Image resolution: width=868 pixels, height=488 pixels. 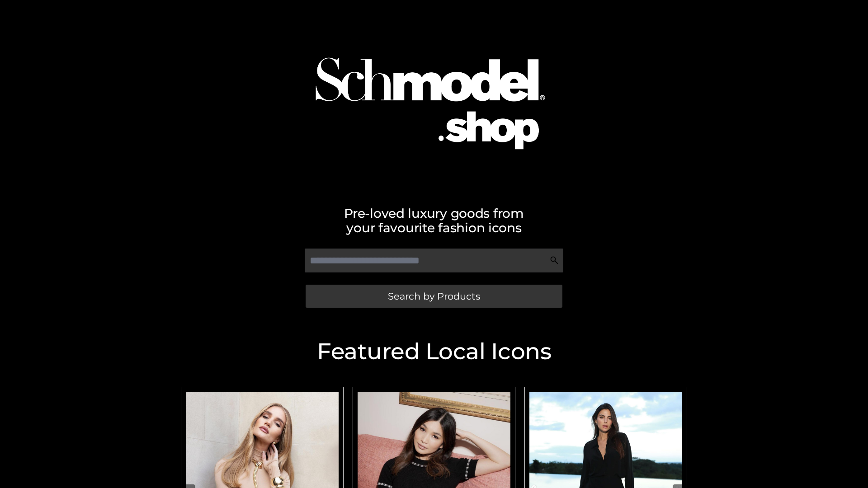 I want to click on h2: Featured Local Icons​, so click(x=434, y=351).